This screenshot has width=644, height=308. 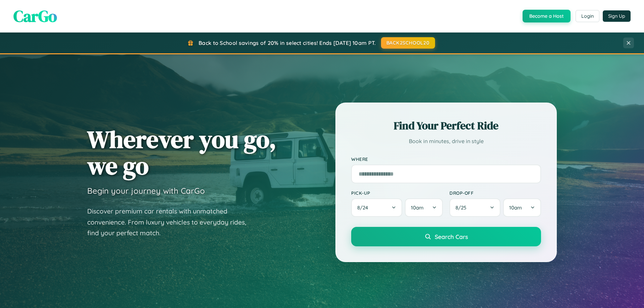 What do you see at coordinates (376, 207) in the screenshot?
I see `button: 8/24` at bounding box center [376, 207].